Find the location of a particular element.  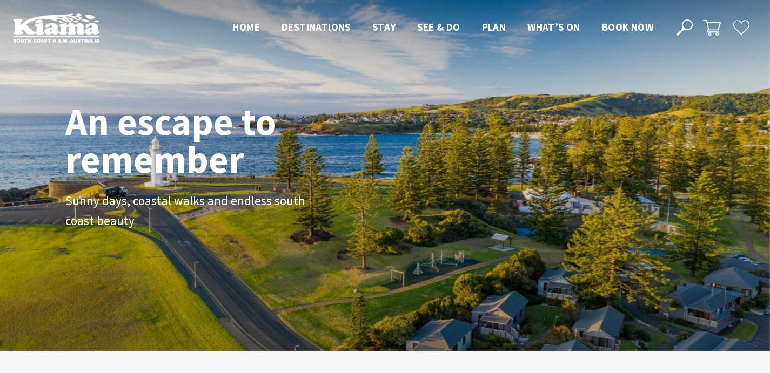

nav: Main Menu is located at coordinates (442, 28).